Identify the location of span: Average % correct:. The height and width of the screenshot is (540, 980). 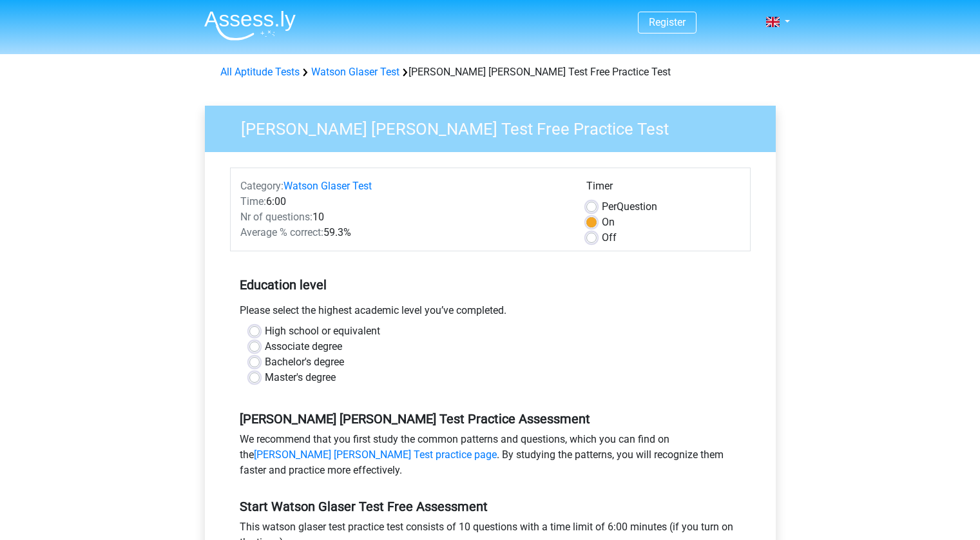
(281, 232).